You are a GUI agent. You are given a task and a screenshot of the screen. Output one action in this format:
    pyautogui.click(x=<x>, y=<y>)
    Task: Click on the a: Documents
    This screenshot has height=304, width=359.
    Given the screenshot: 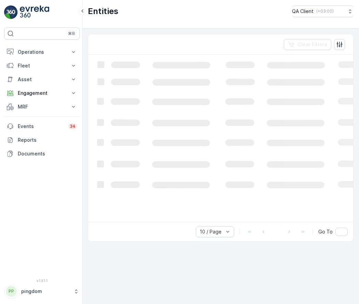 What is the action you would take?
    pyautogui.click(x=42, y=154)
    